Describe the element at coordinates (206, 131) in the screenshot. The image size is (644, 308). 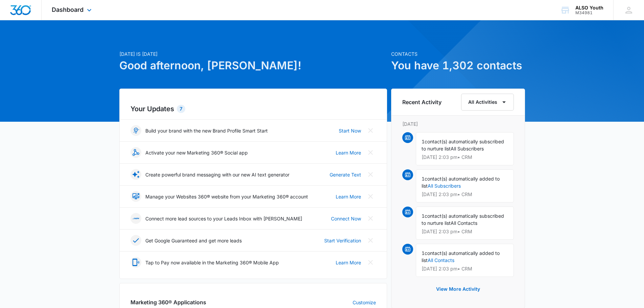
I see `p: Build your brand with the new Brand Profile Smart Start` at that location.